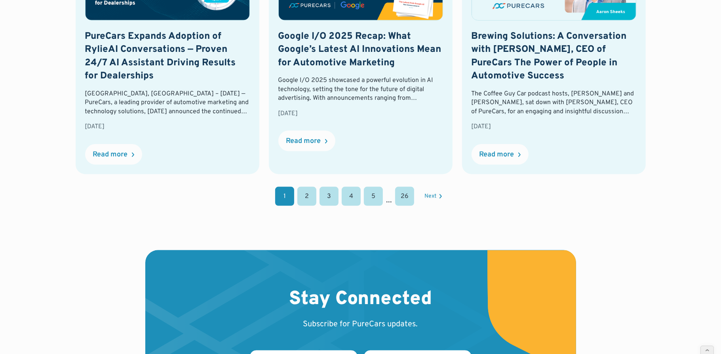 The height and width of the screenshot is (354, 721). I want to click on div: List, so click(361, 196).